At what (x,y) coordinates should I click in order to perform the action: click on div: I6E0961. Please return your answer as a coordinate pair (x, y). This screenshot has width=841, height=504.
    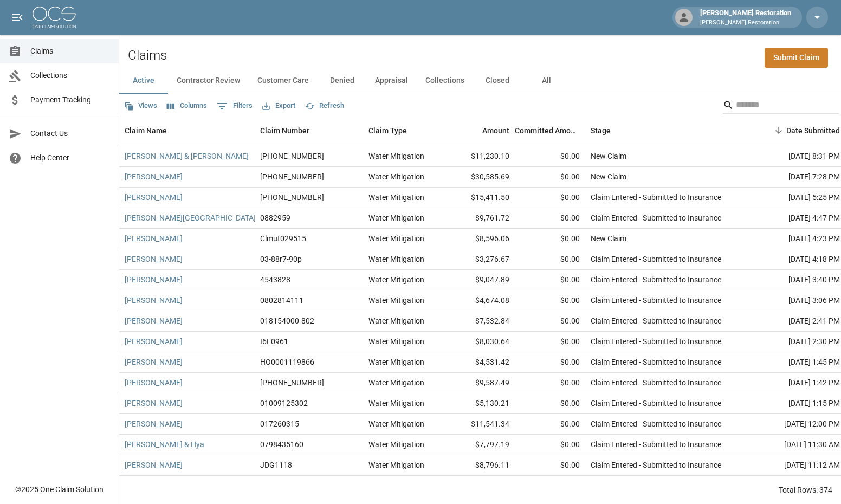
    Looking at the image, I should click on (274, 341).